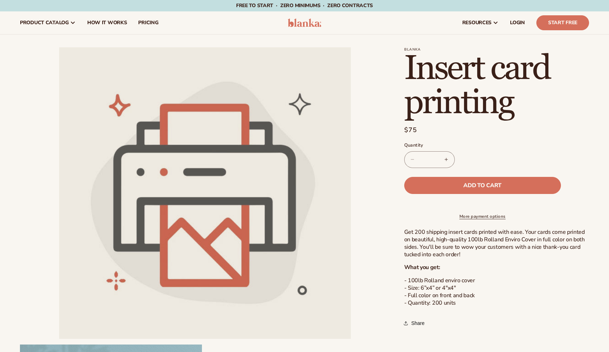 The image size is (609, 352). Describe the element at coordinates (415, 323) in the screenshot. I see `button: Share` at that location.